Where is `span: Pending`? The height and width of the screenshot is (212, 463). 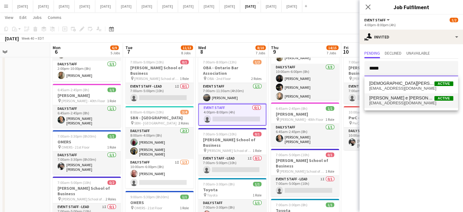 span: Pending is located at coordinates (372, 53).